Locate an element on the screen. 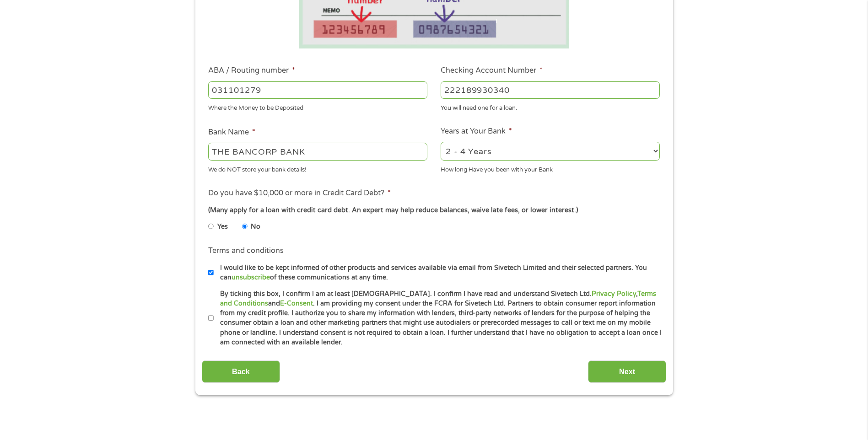  input: 263177916 is located at coordinates (317, 90).